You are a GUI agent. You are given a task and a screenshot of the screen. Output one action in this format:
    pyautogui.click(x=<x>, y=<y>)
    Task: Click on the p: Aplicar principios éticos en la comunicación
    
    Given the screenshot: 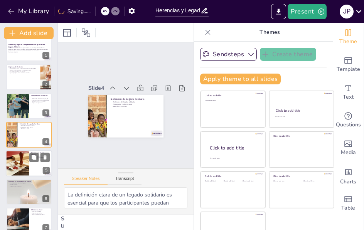 What is the action you would take?
    pyautogui.click(x=23, y=73)
    